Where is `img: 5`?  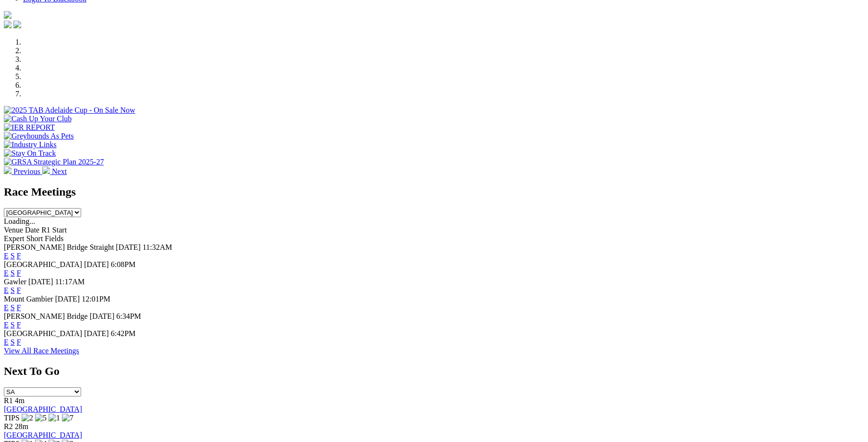
img: 5 is located at coordinates (41, 418).